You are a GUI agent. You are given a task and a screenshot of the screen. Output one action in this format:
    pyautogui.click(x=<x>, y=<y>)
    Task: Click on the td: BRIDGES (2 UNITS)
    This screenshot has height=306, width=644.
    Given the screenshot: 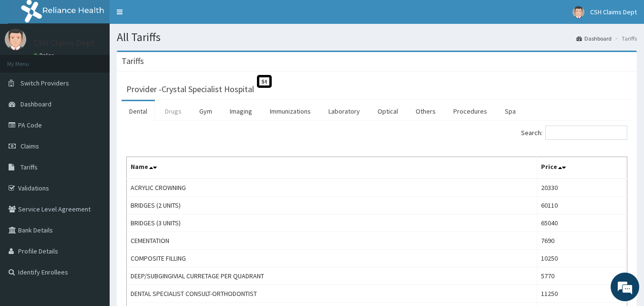 What is the action you would take?
    pyautogui.click(x=332, y=205)
    